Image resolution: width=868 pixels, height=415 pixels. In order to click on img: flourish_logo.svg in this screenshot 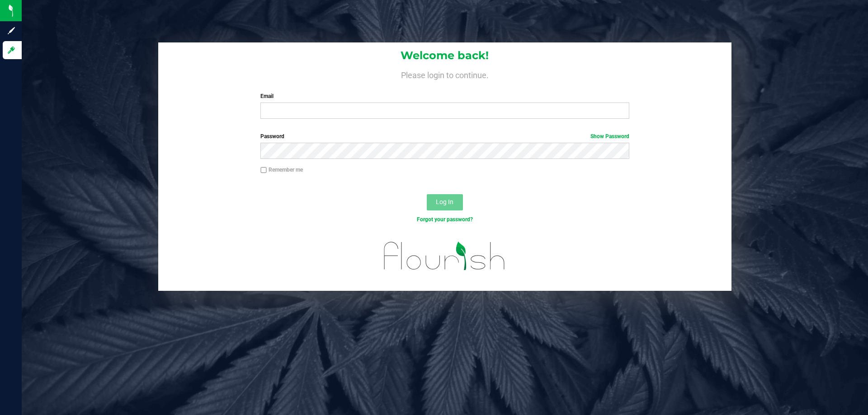, I will do `click(444, 256)`.